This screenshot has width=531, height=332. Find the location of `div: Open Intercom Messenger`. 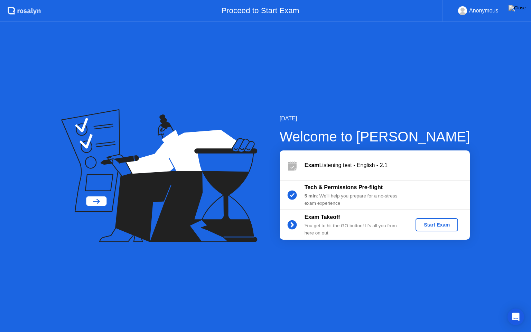

div: Open Intercom Messenger is located at coordinates (516, 317).